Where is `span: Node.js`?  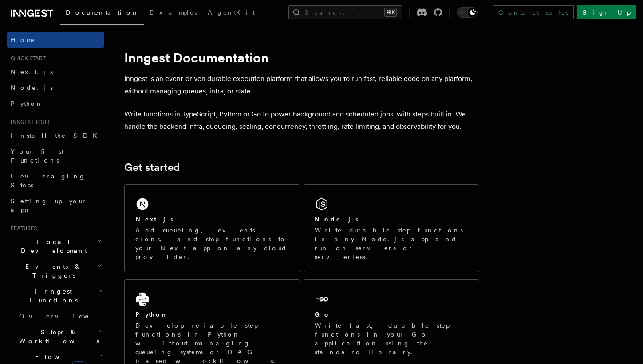
span: Node.js is located at coordinates (32, 88).